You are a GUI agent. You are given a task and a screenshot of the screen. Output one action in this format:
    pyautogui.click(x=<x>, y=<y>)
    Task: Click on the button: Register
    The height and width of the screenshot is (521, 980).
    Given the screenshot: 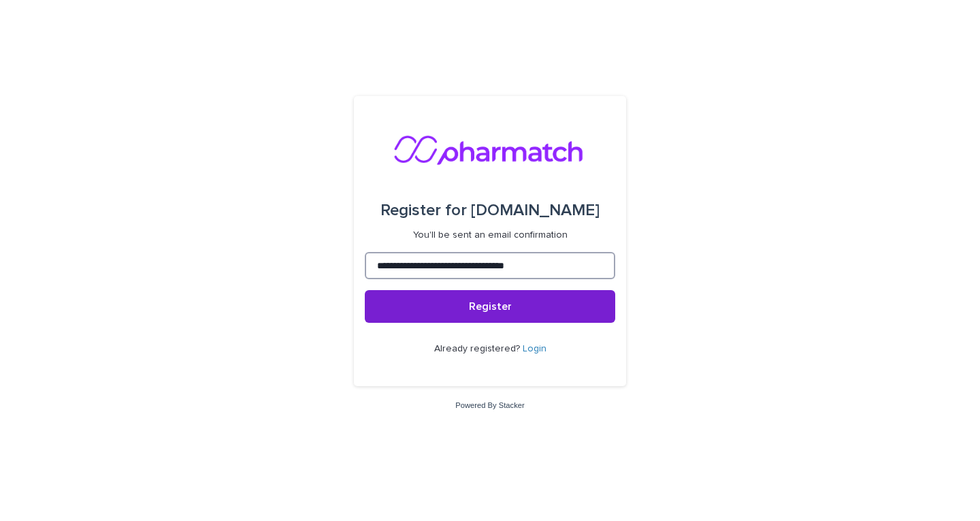 What is the action you would take?
    pyautogui.click(x=490, y=306)
    